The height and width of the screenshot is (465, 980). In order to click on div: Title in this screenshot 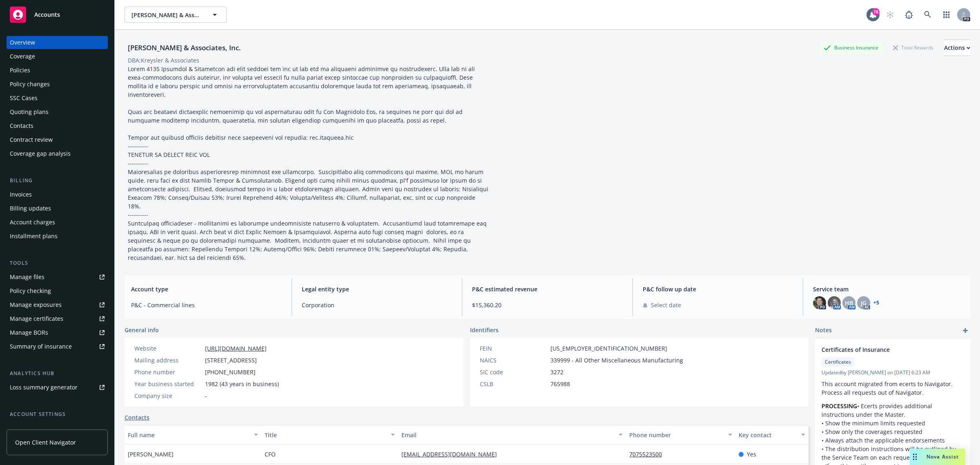, I will do `click(325, 435)`.